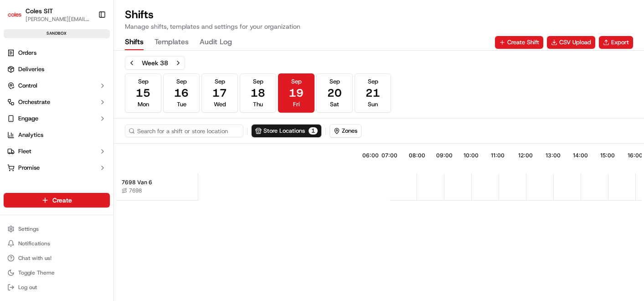 Image resolution: width=644 pixels, height=301 pixels. Describe the element at coordinates (212, 26) in the screenshot. I see `p: Manage shifts, templates and settings for your organization` at that location.